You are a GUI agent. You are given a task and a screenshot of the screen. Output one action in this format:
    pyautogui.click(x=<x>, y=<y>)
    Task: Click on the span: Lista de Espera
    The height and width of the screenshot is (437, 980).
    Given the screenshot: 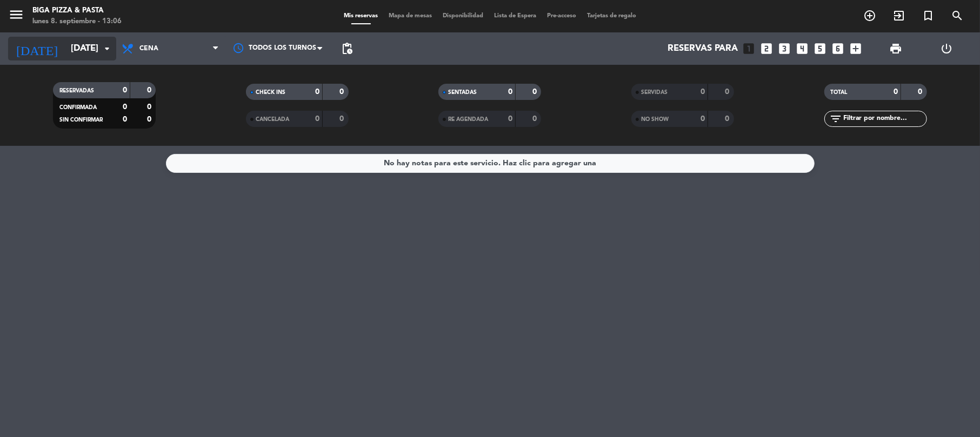 What is the action you would take?
    pyautogui.click(x=515, y=15)
    